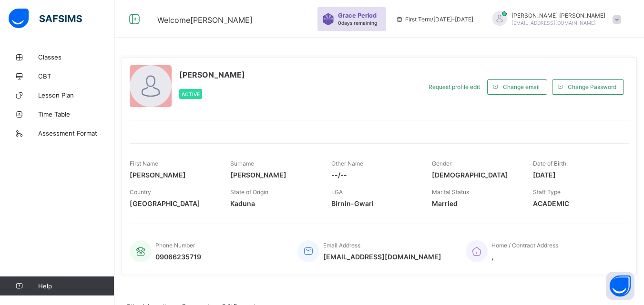  Describe the element at coordinates (45, 19) in the screenshot. I see `img: safsims` at that location.